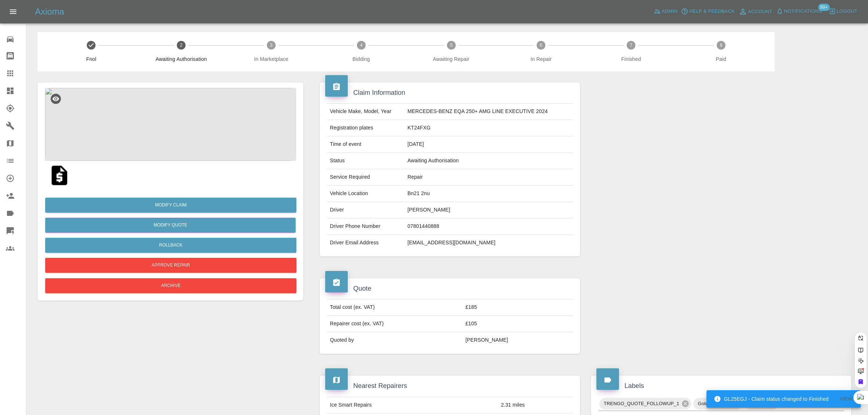  What do you see at coordinates (170, 265) in the screenshot?
I see `button: Approve Repair` at bounding box center [170, 265].